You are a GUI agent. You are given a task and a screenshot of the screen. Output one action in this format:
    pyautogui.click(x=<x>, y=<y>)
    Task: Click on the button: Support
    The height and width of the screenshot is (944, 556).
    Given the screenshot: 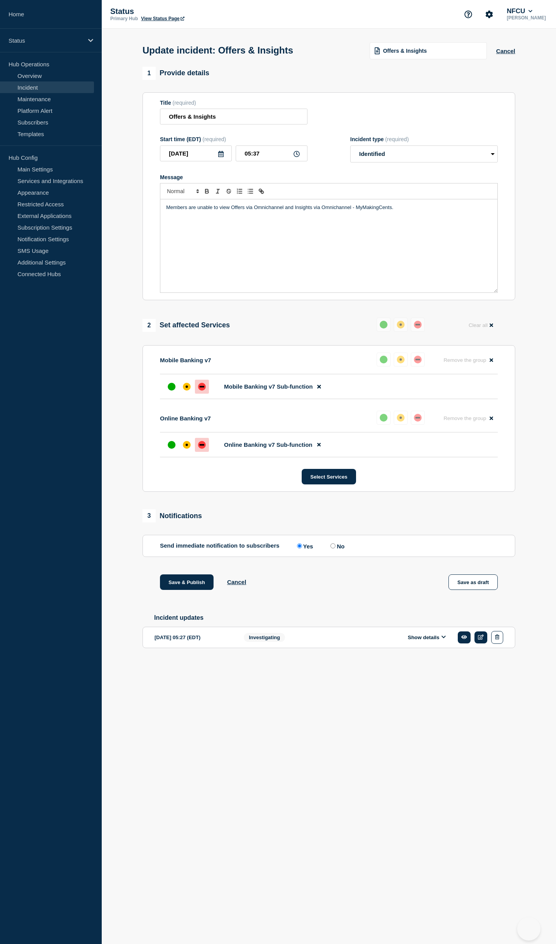 What is the action you would take?
    pyautogui.click(x=468, y=14)
    